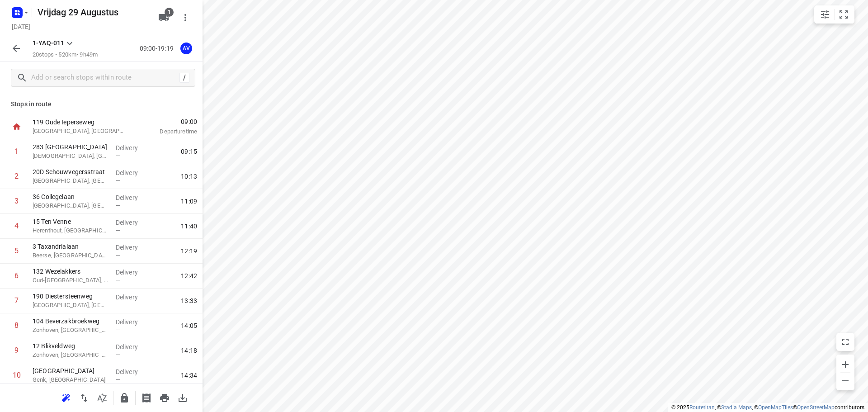 The height and width of the screenshot is (412, 868). What do you see at coordinates (70, 346) in the screenshot?
I see `p: 12 Blikveldweg` at bounding box center [70, 346].